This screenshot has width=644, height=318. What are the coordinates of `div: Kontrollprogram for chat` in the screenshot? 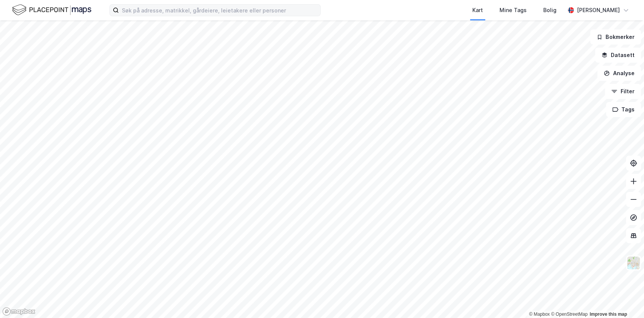 It's located at (625, 300).